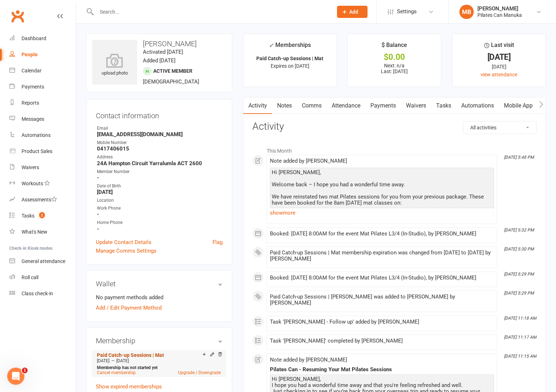  What do you see at coordinates (467, 12) in the screenshot?
I see `div: MB` at bounding box center [467, 12].